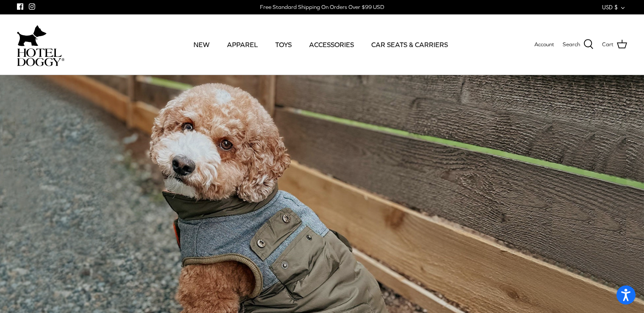  Describe the element at coordinates (202, 44) in the screenshot. I see `a: NEW` at that location.